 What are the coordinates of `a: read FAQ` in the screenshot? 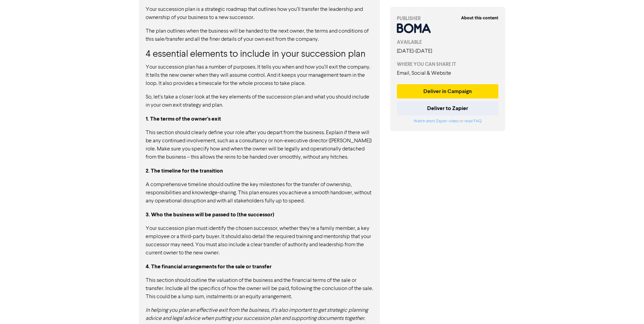 It's located at (473, 121).